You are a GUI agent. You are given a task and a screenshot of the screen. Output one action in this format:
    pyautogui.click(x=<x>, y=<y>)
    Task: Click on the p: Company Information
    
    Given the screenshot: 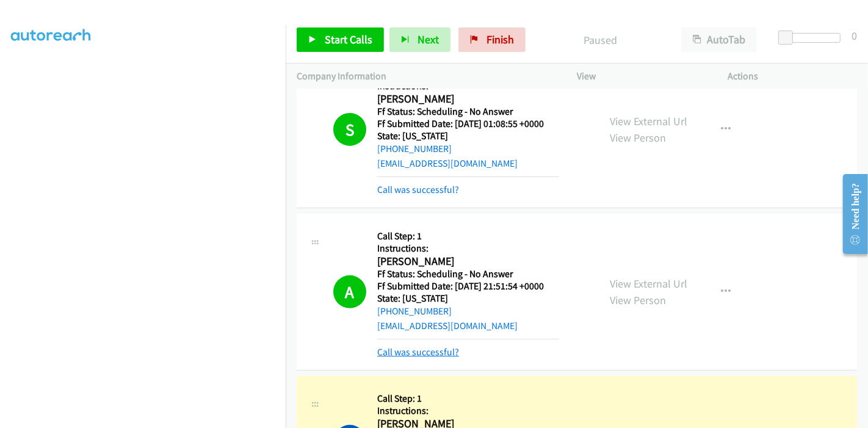 What is the action you would take?
    pyautogui.click(x=425, y=77)
    